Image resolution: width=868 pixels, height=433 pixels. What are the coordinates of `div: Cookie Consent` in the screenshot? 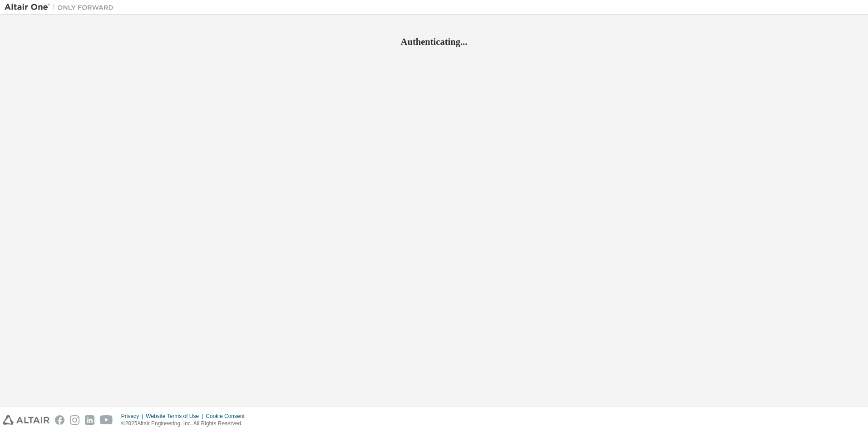 It's located at (228, 416).